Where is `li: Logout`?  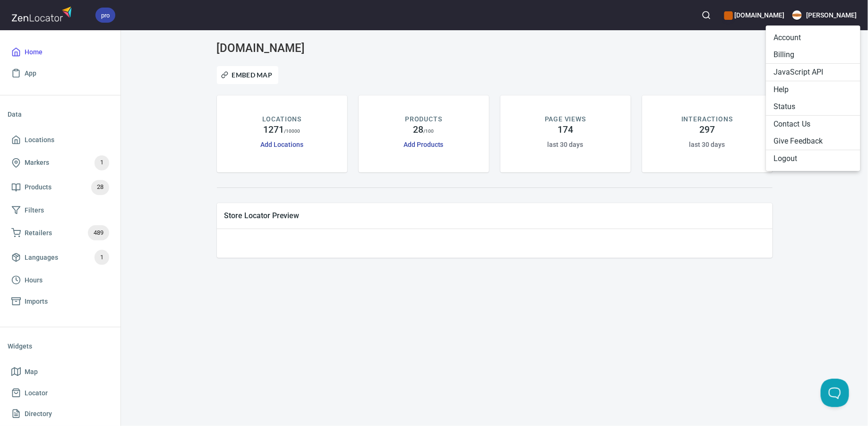 li: Logout is located at coordinates (813, 159).